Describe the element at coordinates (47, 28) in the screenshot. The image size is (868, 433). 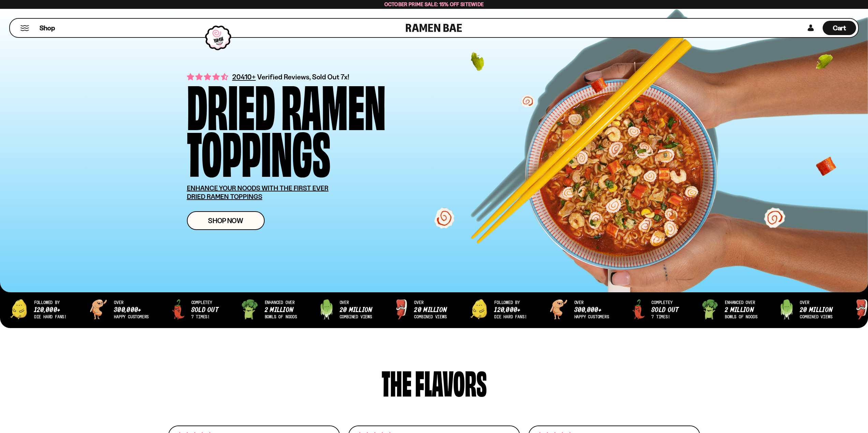
I see `span: Shop` at that location.